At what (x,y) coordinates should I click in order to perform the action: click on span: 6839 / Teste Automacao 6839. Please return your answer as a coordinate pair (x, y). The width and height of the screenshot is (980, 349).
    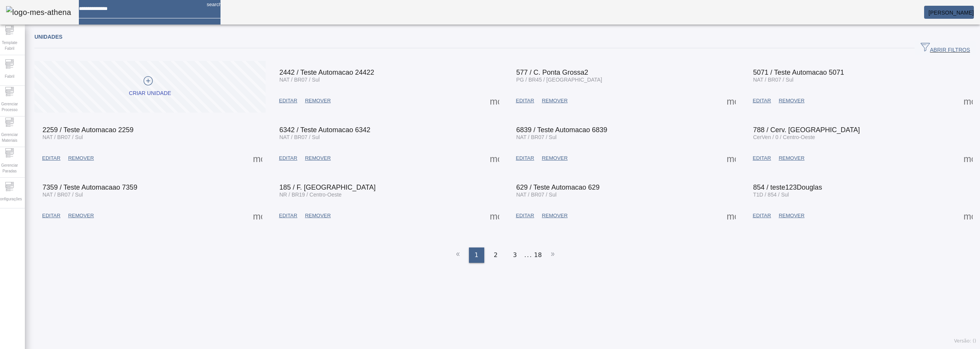
    Looking at the image, I should click on (562, 130).